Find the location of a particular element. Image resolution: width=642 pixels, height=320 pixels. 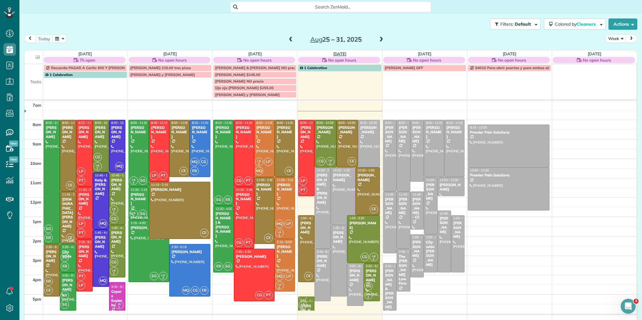

span: 10am is located at coordinates (36, 164).